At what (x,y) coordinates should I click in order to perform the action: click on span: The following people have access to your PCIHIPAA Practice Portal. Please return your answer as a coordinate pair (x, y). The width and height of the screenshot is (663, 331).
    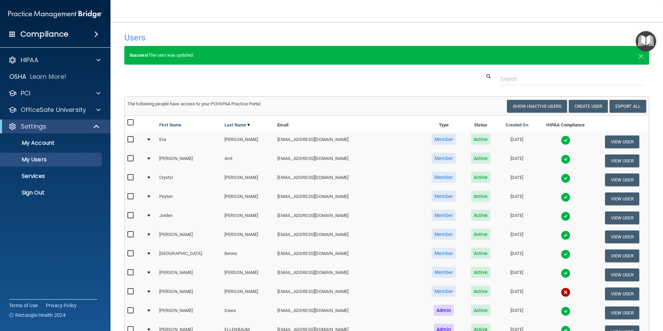
    Looking at the image, I should click on (194, 104).